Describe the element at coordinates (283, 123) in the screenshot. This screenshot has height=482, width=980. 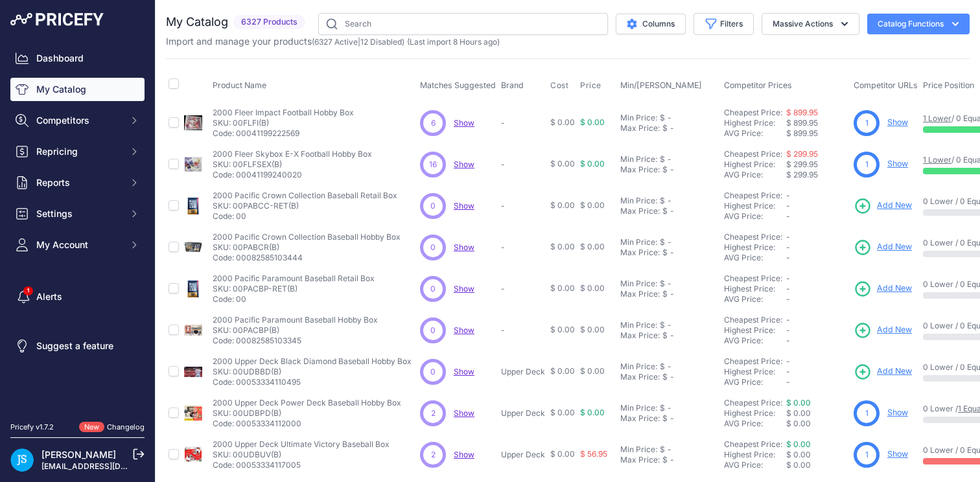
I see `p: SKU: 00FLFI(B)` at that location.